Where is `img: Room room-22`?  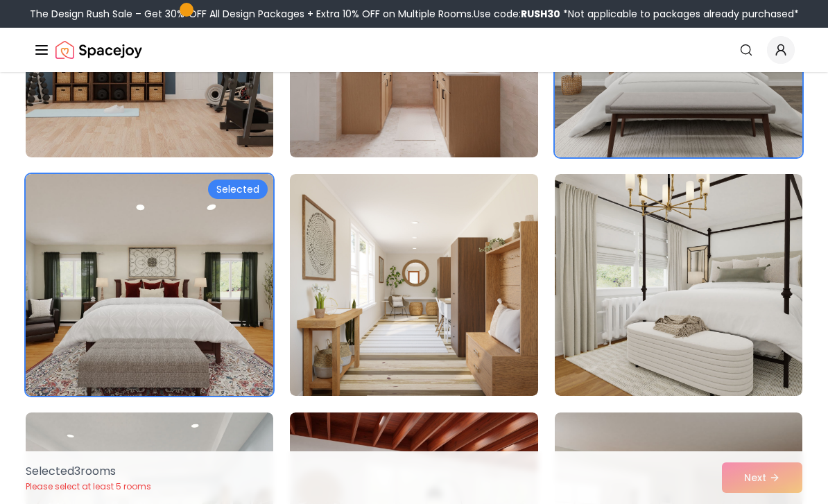
img: Room room-22 is located at coordinates (149, 285).